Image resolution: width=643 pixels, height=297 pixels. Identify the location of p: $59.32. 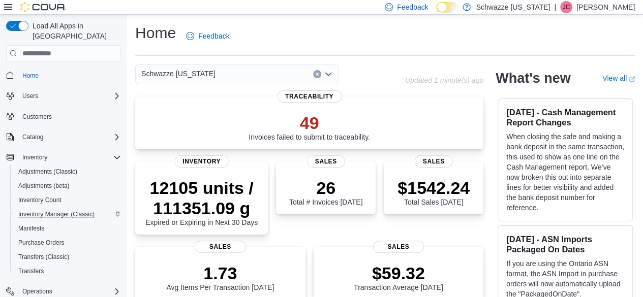
(398, 273).